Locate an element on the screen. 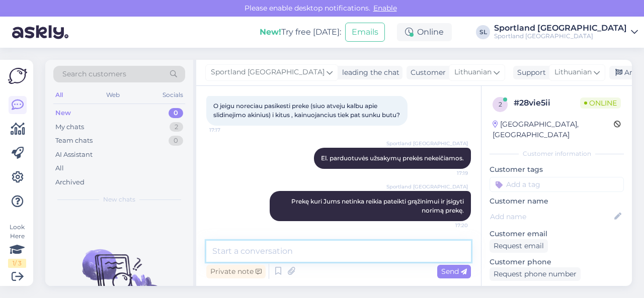 The image size is (644, 298). p: Customer tags is located at coordinates (556, 170).